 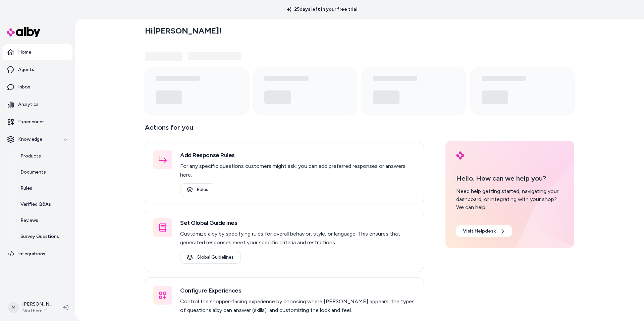 What do you see at coordinates (33, 172) in the screenshot?
I see `p: Documents` at bounding box center [33, 172].